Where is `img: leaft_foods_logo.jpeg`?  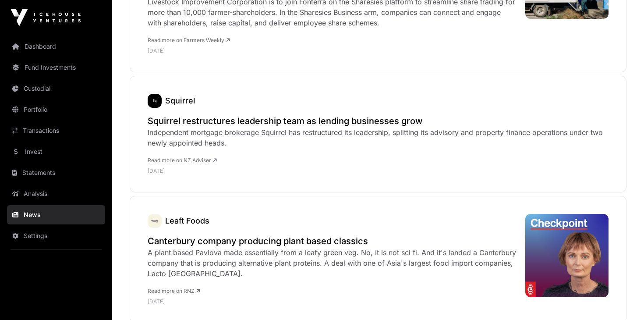 img: leaft_foods_logo.jpeg is located at coordinates (155, 221).